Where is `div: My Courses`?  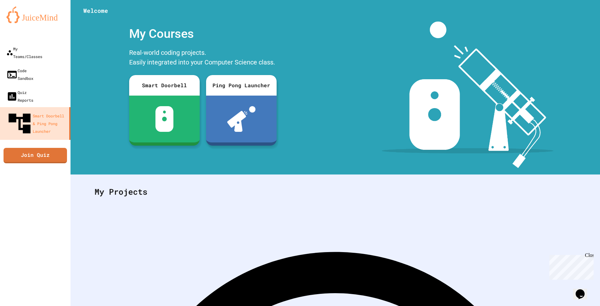 div: My Courses is located at coordinates (203, 34).